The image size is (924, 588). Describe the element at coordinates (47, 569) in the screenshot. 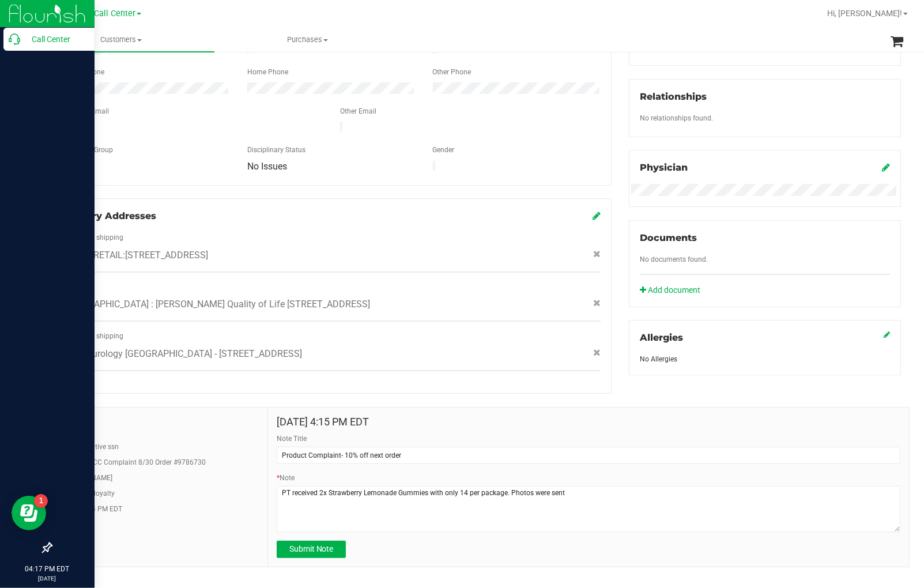

I see `p: 04:17 PM EDT` at that location.